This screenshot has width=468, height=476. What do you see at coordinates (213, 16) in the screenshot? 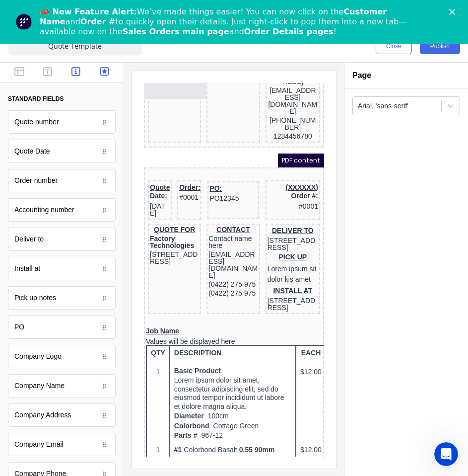
I see `b: Customer Name` at bounding box center [213, 16].